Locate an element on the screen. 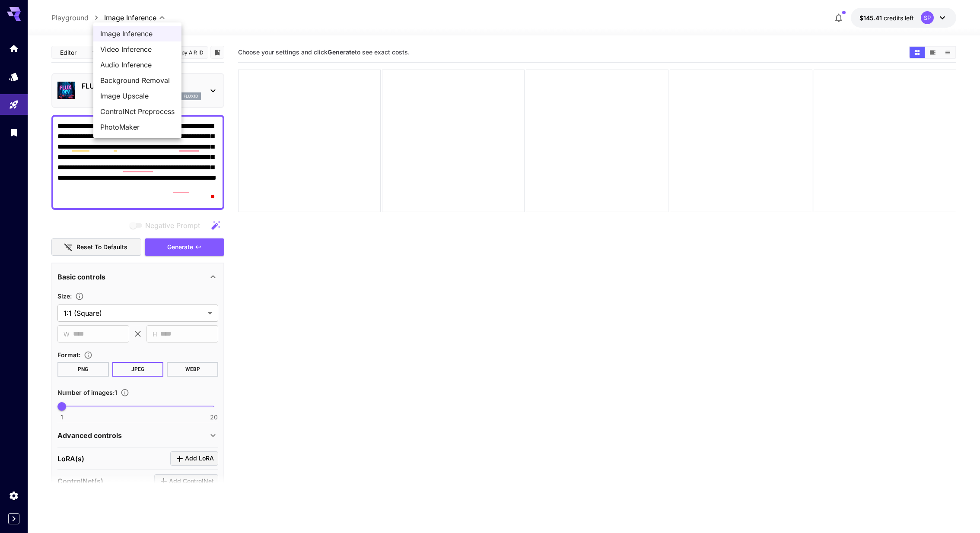 This screenshot has height=533, width=980. span: Audio Inference is located at coordinates (137, 64).